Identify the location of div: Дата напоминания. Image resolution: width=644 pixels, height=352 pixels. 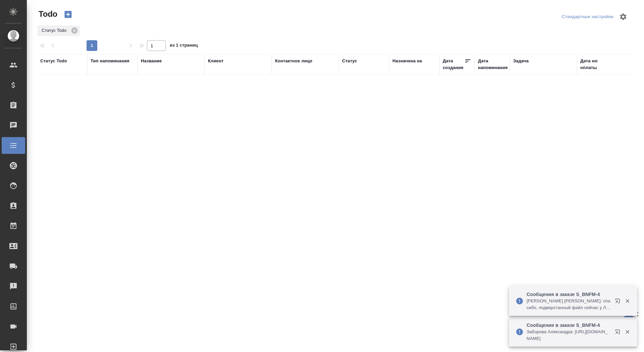
(493, 64).